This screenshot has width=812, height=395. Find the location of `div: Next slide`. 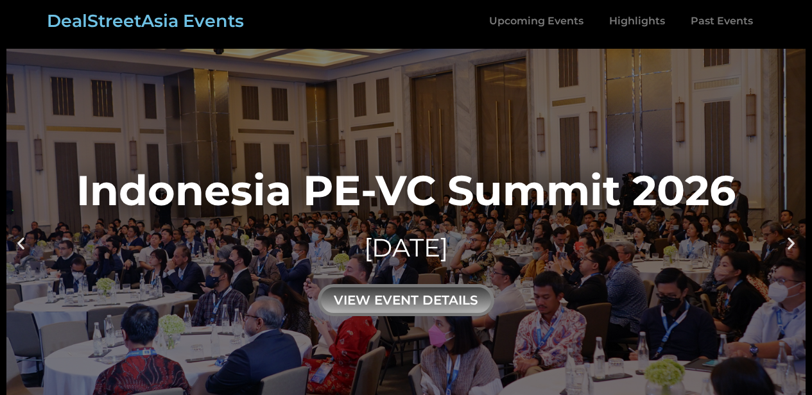

div: Next slide is located at coordinates (791, 243).